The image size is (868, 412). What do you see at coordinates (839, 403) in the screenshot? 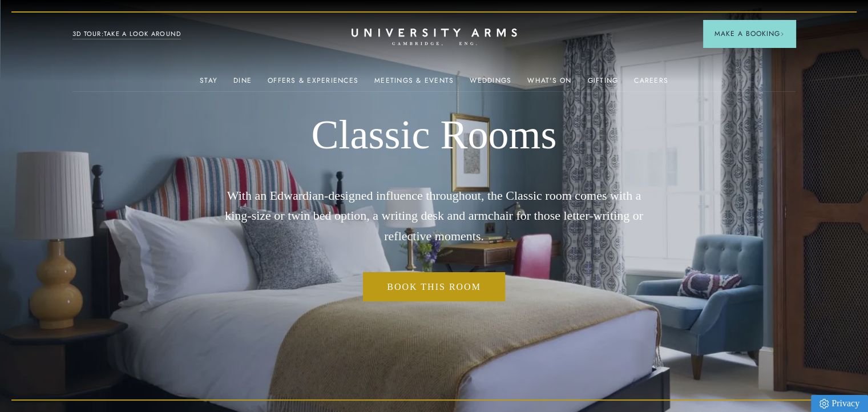
I see `a: Privacy` at bounding box center [839, 403].